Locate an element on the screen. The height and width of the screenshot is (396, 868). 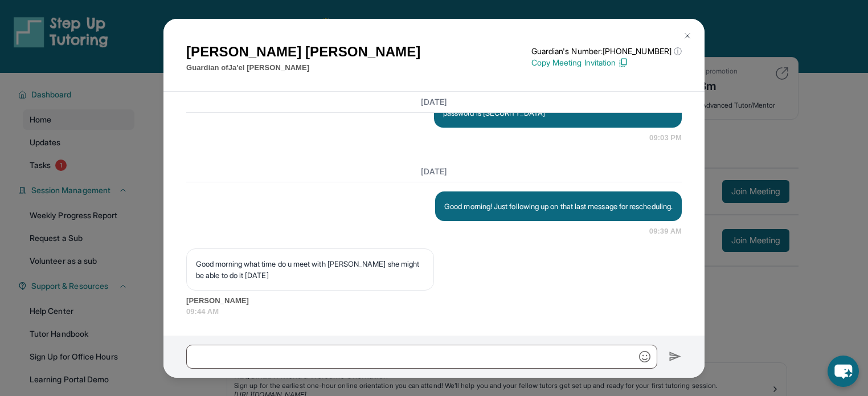
img: Close Icon is located at coordinates (688, 36).